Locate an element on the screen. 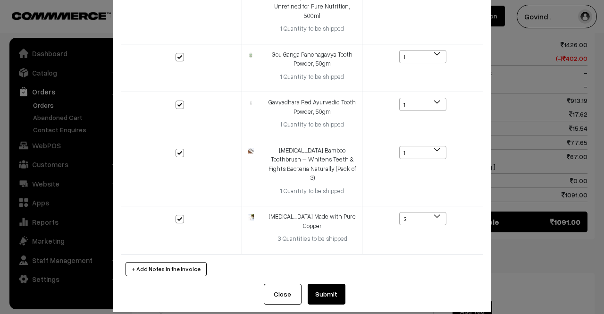 The width and height of the screenshot is (604, 314). div: 3 Quantities to be shipped is located at coordinates (312, 239).